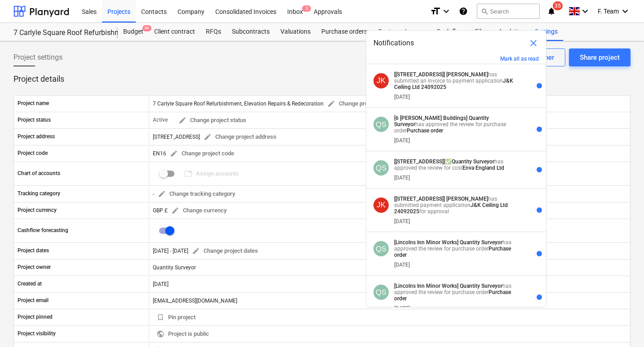  Describe the element at coordinates (625, 11) in the screenshot. I see `i: keyboard_arrow_down` at that location.